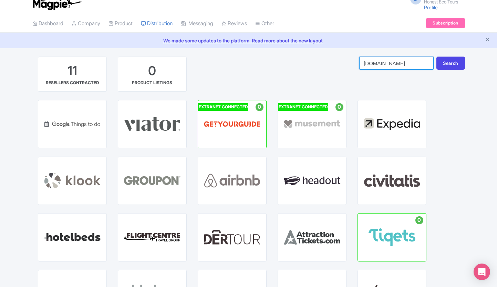 Image resolution: width=497 pixels, height=287 pixels. What do you see at coordinates (451, 63) in the screenshot?
I see `button: Search` at bounding box center [451, 63].